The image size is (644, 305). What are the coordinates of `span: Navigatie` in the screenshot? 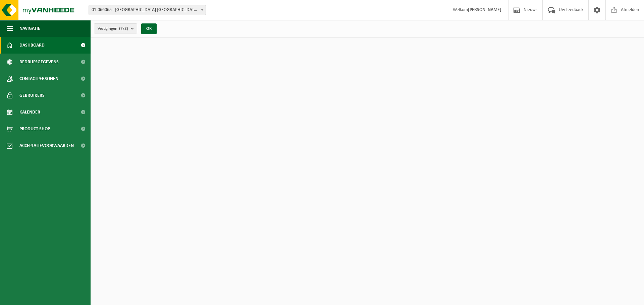 It's located at (30, 29).